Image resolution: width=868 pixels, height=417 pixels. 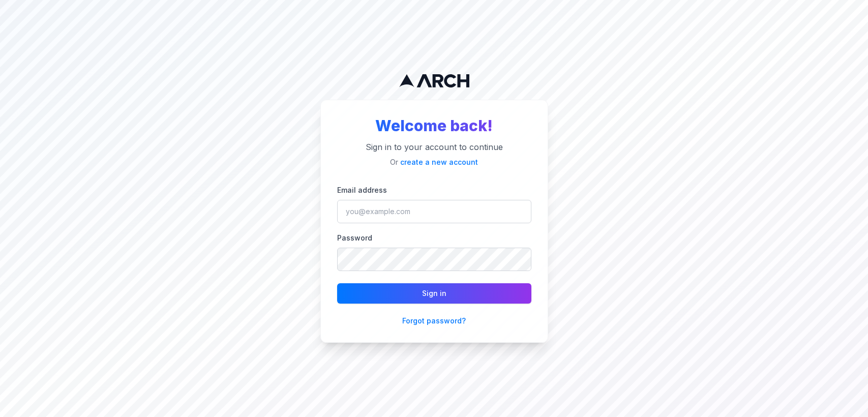 What do you see at coordinates (439, 162) in the screenshot?
I see `a: create a new account` at bounding box center [439, 162].